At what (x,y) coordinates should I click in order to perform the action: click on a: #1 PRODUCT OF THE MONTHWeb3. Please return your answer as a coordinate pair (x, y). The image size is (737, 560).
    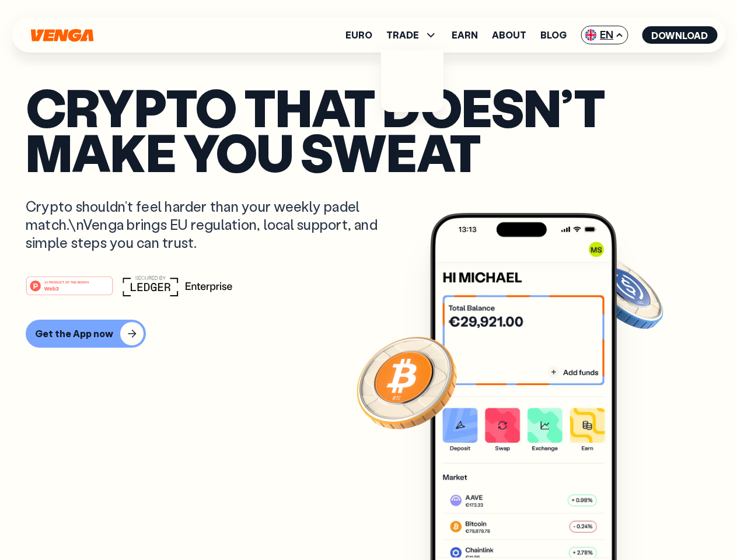
    Looking at the image, I should click on (70, 291).